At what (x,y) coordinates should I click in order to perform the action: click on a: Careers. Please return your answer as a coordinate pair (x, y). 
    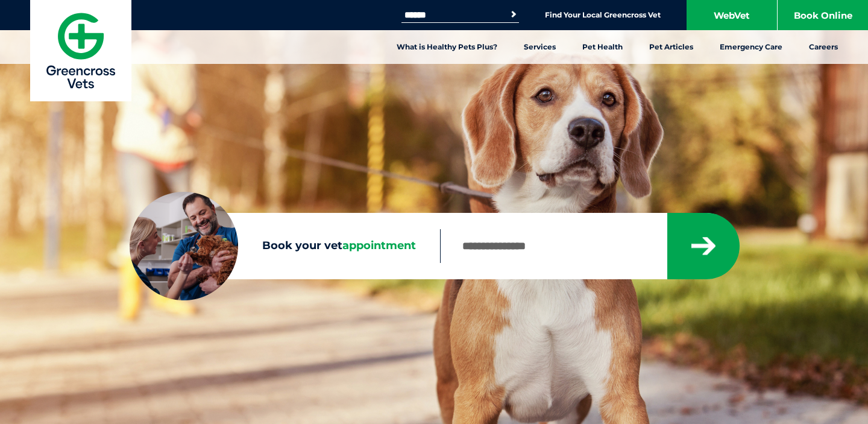
    Looking at the image, I should click on (824, 47).